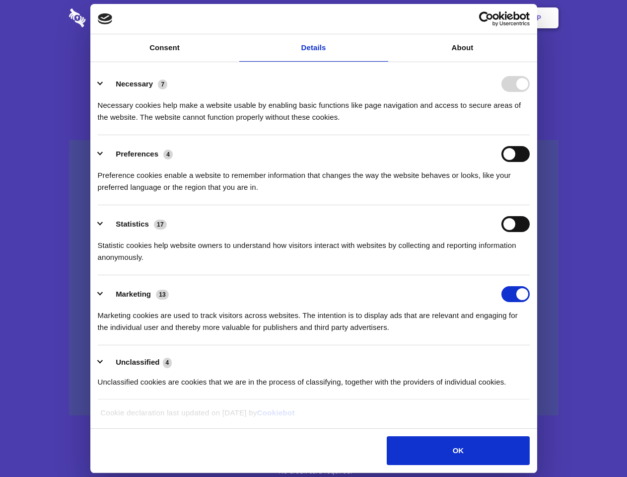 The width and height of the screenshot is (627, 477). I want to click on h4: Auto-redaction of sensitive data, encrypted data sharing and self-destructing private chats. Shar..., so click(314, 107).